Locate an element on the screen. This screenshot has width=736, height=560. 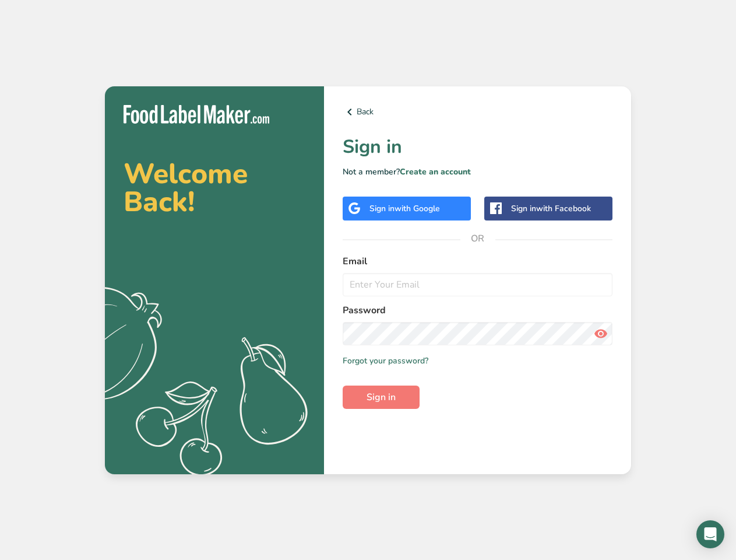
h2: Welcome Back! is located at coordinates (215, 188).